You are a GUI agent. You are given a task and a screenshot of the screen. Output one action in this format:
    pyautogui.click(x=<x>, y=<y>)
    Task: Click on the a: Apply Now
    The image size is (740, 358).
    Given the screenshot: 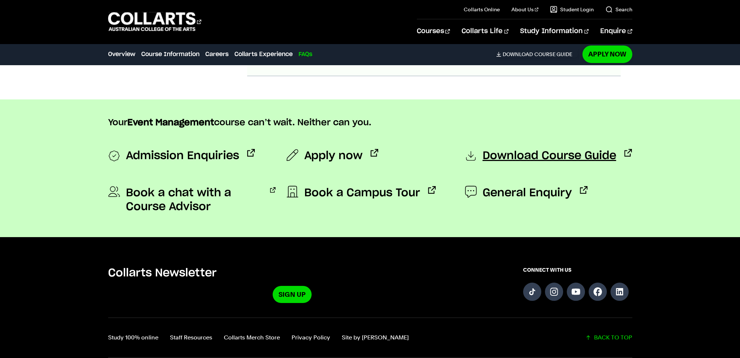 What is the action you would take?
    pyautogui.click(x=607, y=54)
    